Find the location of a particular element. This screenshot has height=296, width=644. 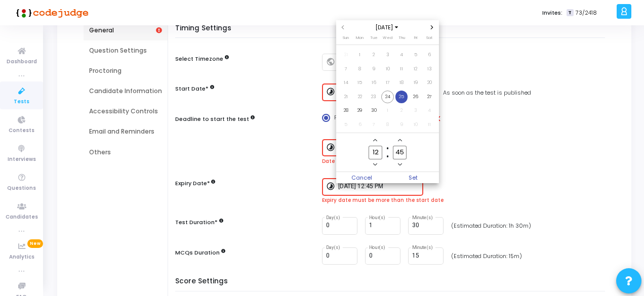

button: Minus a hour is located at coordinates (375, 164).